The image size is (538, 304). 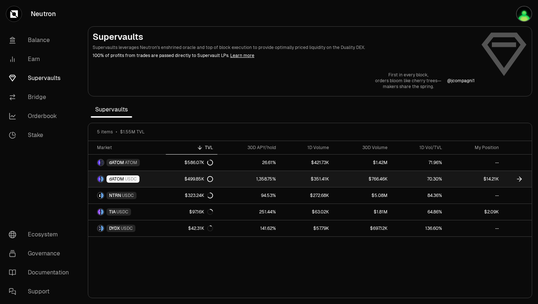 I want to click on a: 64.86%, so click(x=419, y=212).